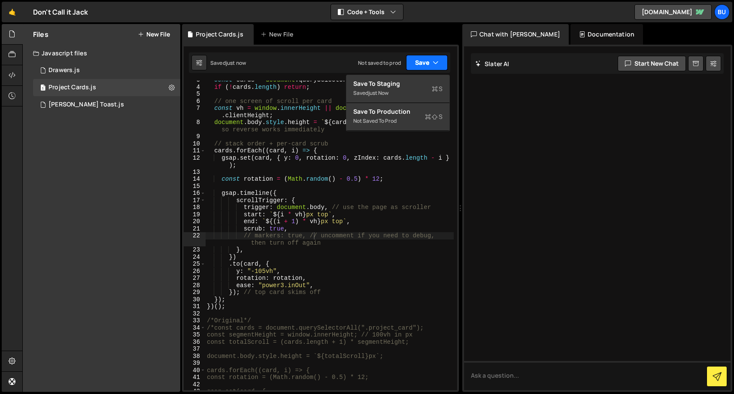 This screenshot has height=394, width=734. I want to click on div: 10, so click(195, 144).